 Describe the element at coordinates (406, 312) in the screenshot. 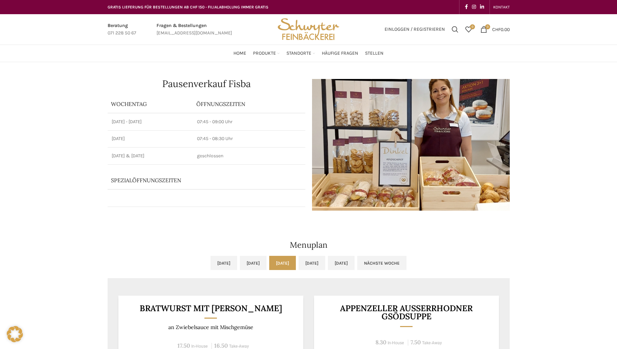

I see `h3: Appenzeller Ausserrhodner Gsödsuppe` at that location.